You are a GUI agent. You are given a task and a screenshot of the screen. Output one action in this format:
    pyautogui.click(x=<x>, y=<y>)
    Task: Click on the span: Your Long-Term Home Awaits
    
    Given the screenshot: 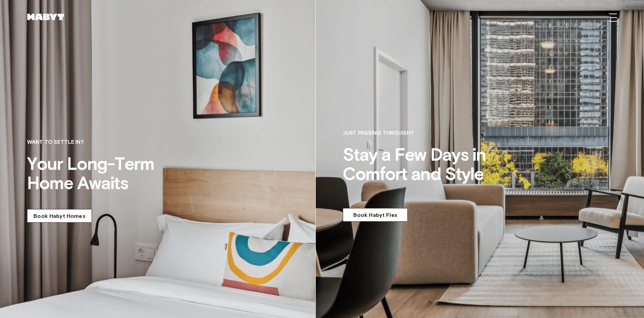 What is the action you would take?
    pyautogui.click(x=91, y=173)
    